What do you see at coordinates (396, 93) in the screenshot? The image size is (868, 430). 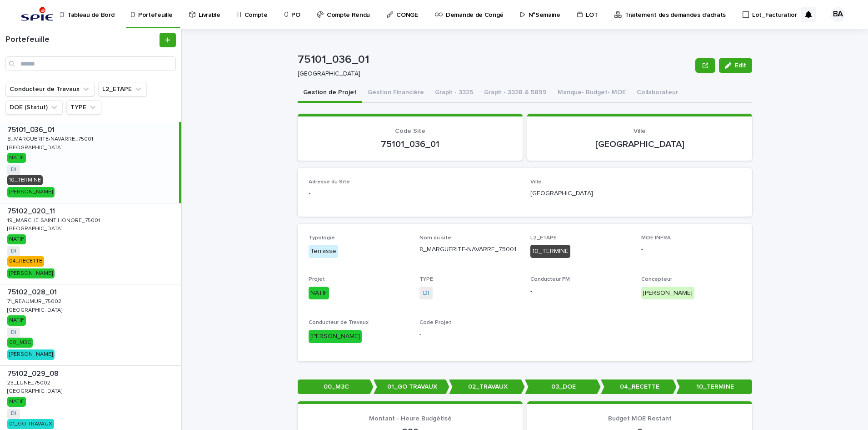 I see `button: Gestion Financière` at bounding box center [396, 93].